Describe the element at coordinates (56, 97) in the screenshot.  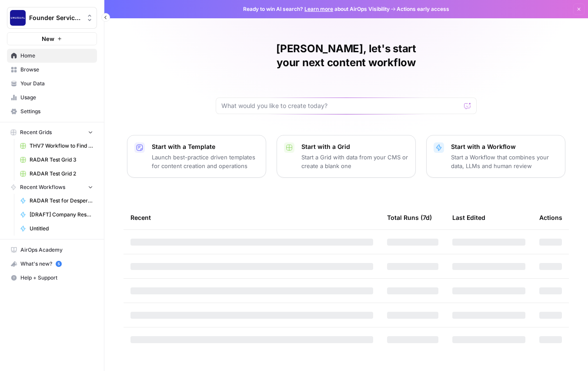
I see `span: Usage` at that location.